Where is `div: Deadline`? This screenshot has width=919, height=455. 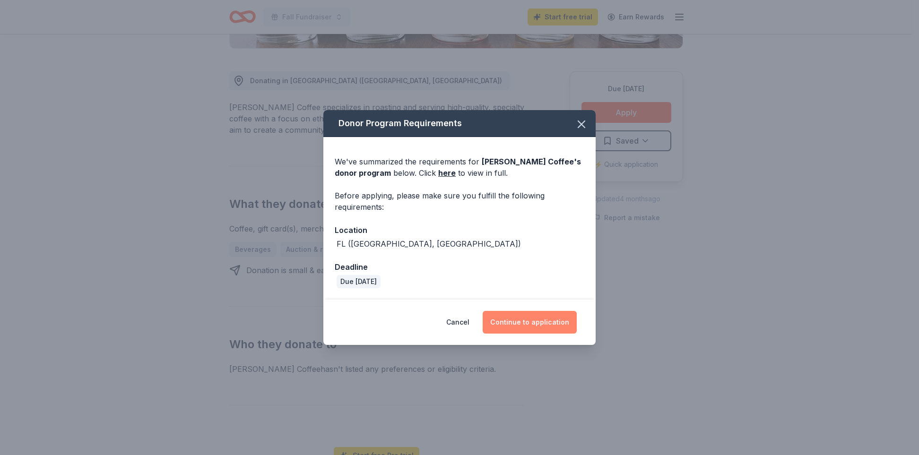
div: Deadline is located at coordinates (460, 267).